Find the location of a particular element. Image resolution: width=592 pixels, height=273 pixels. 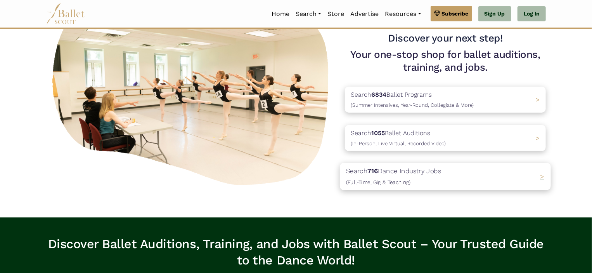

a: Store is located at coordinates (335, 14).